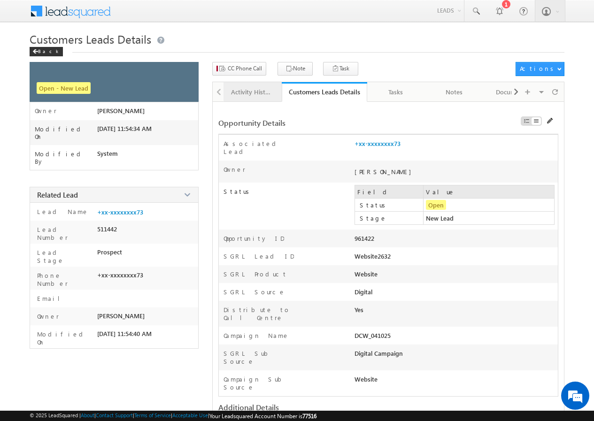 Image resolution: width=594 pixels, height=421 pixels. I want to click on span: System, so click(108, 154).